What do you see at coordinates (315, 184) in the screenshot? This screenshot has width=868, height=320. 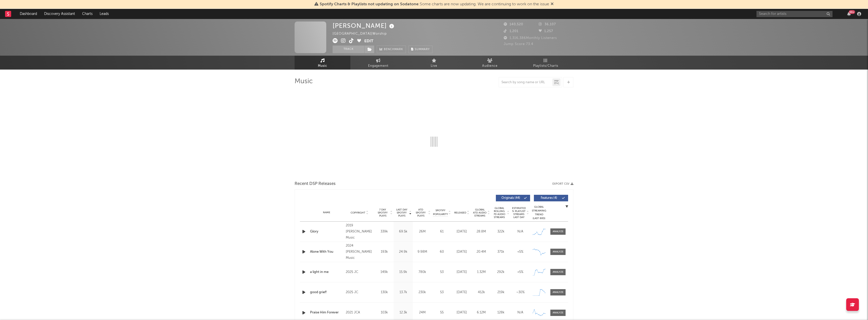 I see `span: Recent DSP Releases` at bounding box center [315, 184].